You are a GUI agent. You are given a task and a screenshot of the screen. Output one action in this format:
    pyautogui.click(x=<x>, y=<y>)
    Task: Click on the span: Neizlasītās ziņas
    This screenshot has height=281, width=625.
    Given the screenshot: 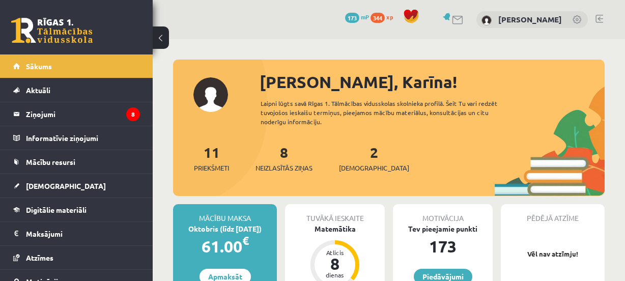 What is the action you would take?
    pyautogui.click(x=284, y=168)
    